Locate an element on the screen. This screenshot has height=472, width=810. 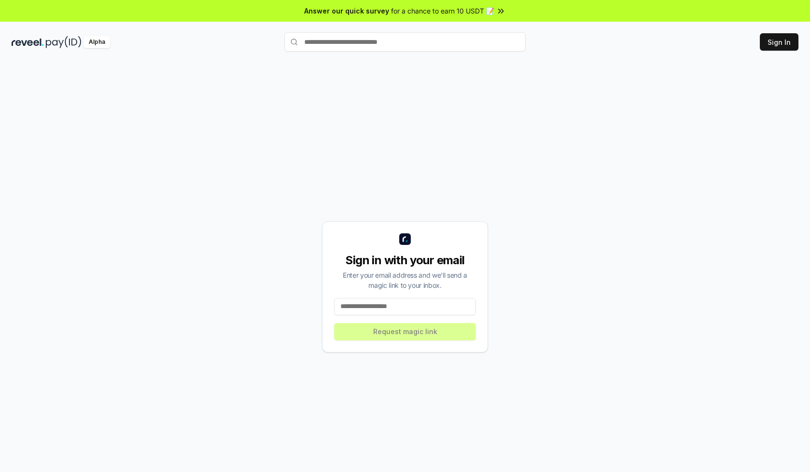
button: Sign In is located at coordinates (779, 42).